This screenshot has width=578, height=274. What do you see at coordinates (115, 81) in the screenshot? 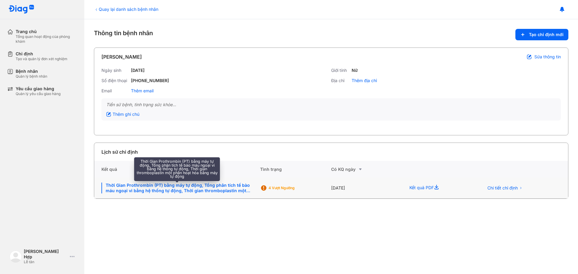
I see `div: Số điện thoại` at bounding box center [115, 81].